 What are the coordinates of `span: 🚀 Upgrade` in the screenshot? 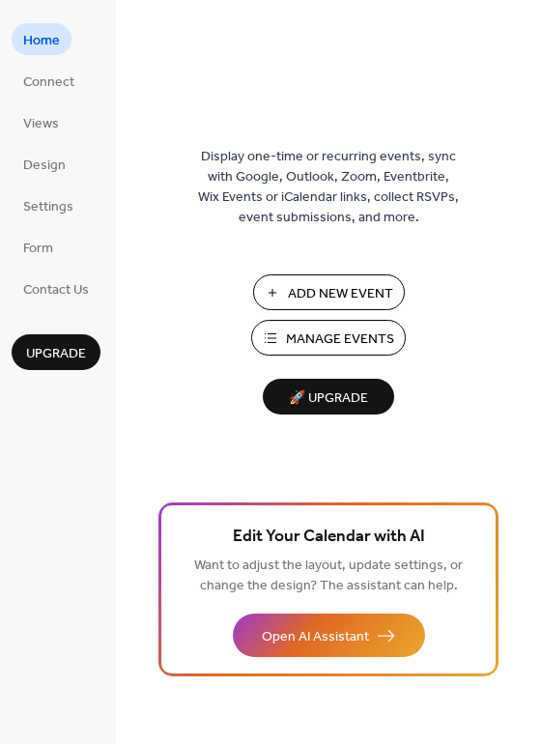 It's located at (328, 398).